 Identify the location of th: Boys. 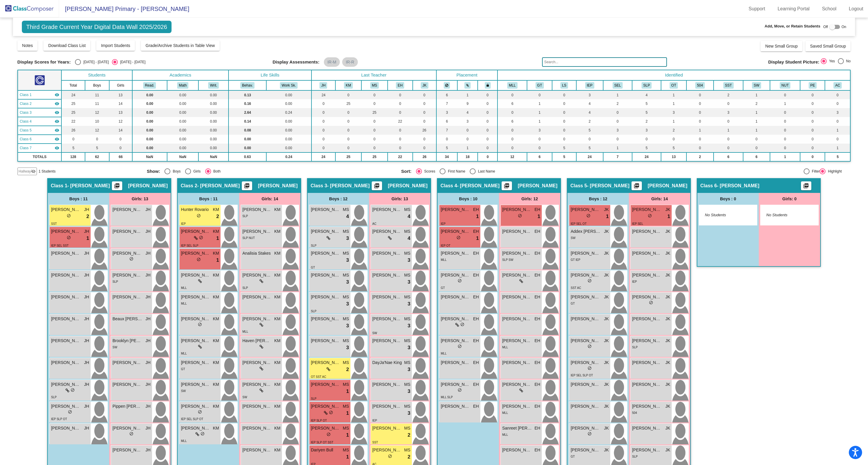
(97, 85).